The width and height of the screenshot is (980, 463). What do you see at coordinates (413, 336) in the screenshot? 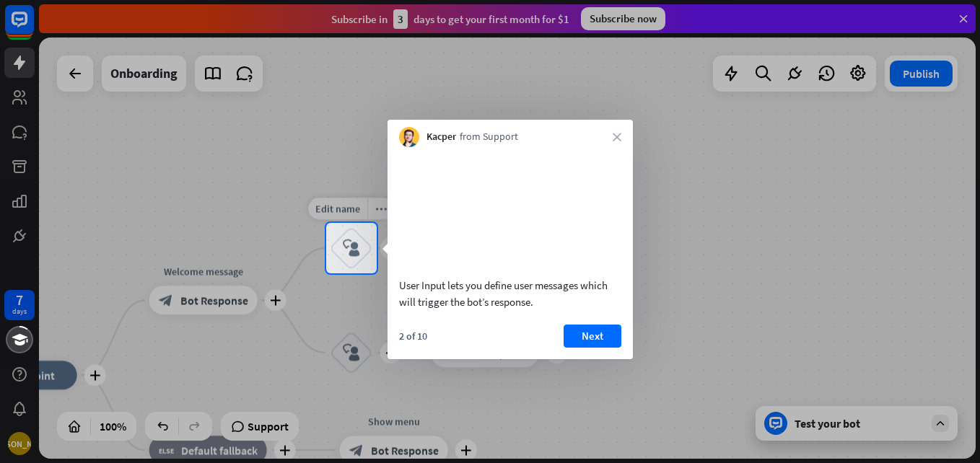
I see `div: 2 of 10` at bounding box center [413, 336].